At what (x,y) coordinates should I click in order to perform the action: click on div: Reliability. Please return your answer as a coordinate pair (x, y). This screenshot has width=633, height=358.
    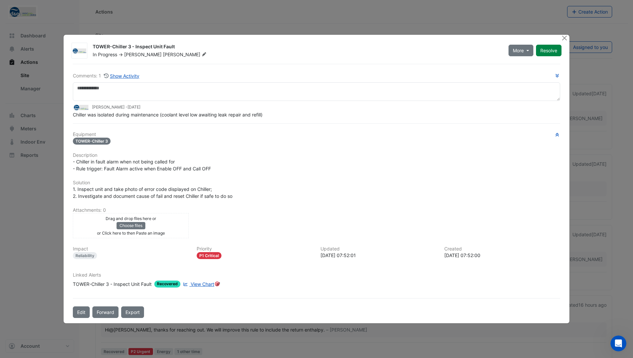
    Looking at the image, I should click on (85, 256).